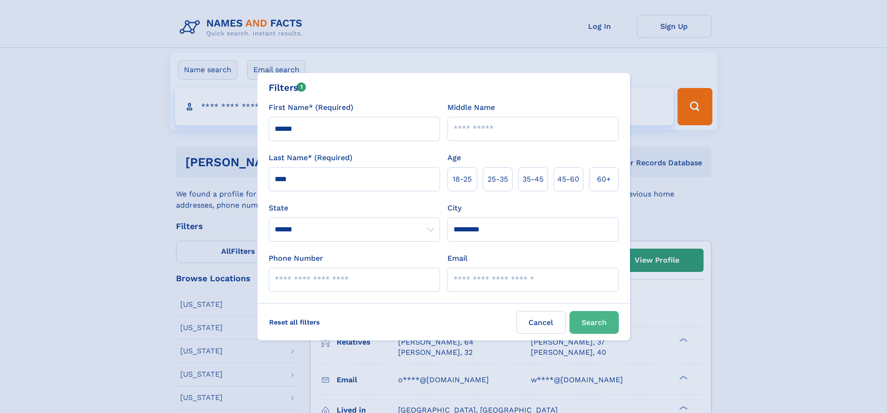 The height and width of the screenshot is (413, 887). What do you see at coordinates (294, 322) in the screenshot?
I see `label: Reset all filters` at bounding box center [294, 322].